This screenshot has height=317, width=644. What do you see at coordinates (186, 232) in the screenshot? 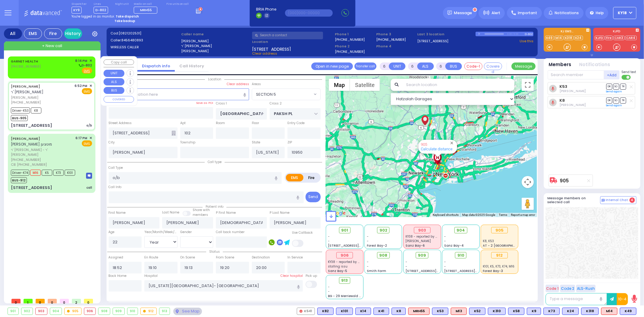
I see `label: Gender` at bounding box center [186, 232].